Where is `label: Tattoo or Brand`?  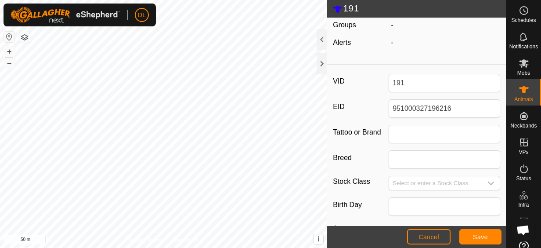
label: Tattoo or Brand is located at coordinates (361, 132).